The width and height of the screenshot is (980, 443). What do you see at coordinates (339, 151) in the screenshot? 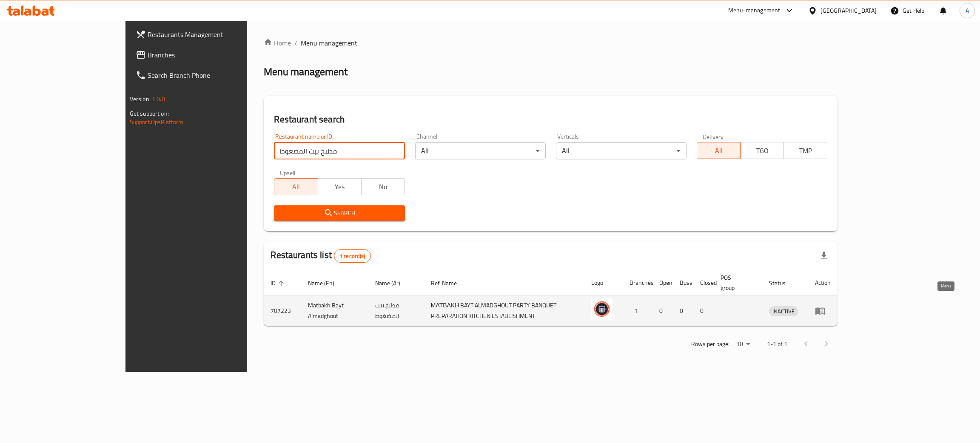
I see `input: Search for restaurant name or ID..` at bounding box center [339, 151].